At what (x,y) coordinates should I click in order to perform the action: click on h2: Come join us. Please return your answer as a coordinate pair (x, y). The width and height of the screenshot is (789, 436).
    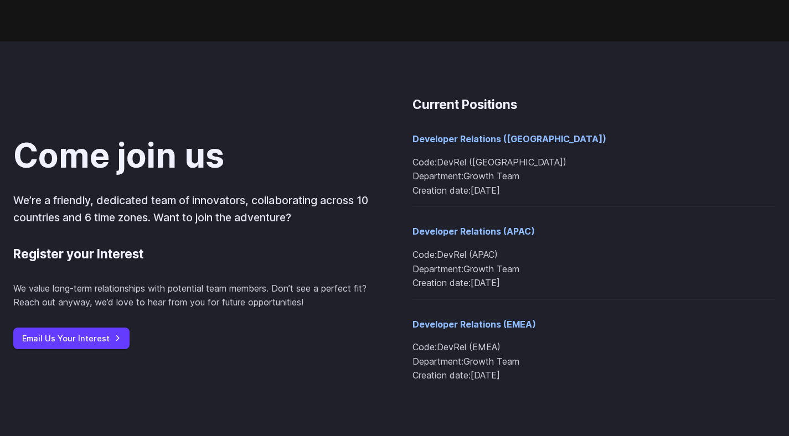
    Looking at the image, I should click on (118, 156).